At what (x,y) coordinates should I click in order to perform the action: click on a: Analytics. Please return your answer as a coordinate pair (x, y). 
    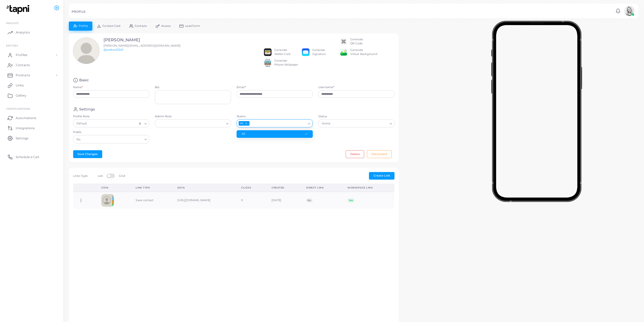
    Looking at the image, I should click on (32, 32).